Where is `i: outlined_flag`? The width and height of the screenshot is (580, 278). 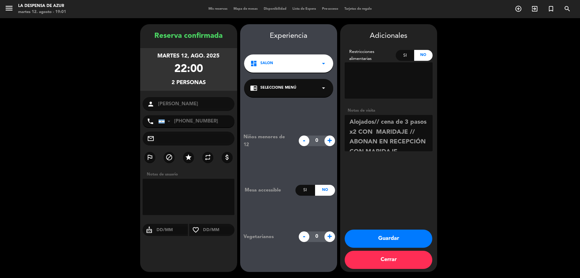
i: outlined_flag is located at coordinates (150, 157).